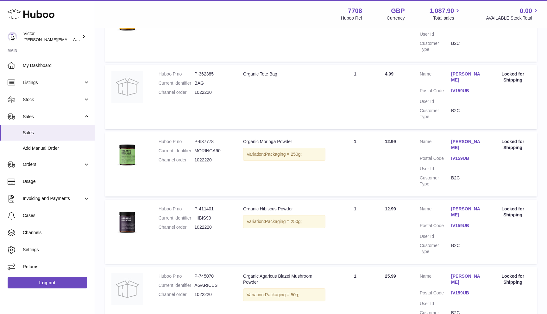 This screenshot has height=314, width=547. What do you see at coordinates (284, 74) in the screenshot?
I see `div: Organic Tote Bag` at bounding box center [284, 74].